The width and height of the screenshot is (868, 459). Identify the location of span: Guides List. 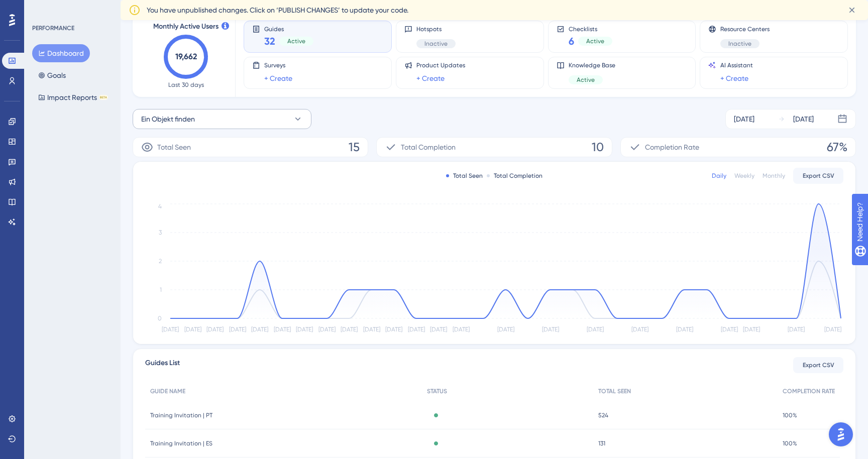
(163, 365).